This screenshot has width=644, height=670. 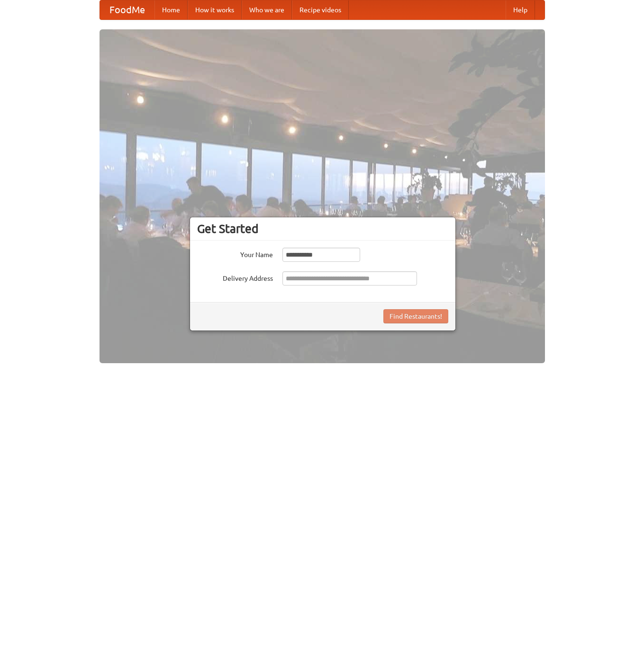 I want to click on button: Find Restaurants!, so click(x=416, y=317).